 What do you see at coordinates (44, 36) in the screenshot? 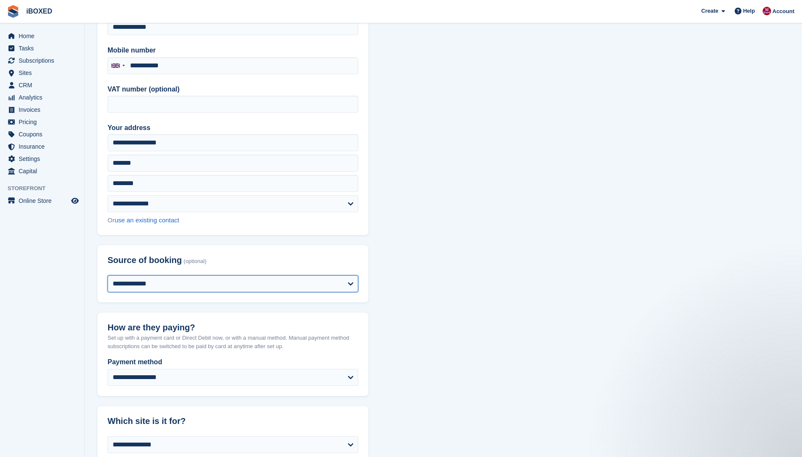
I see `span: Home` at bounding box center [44, 36].